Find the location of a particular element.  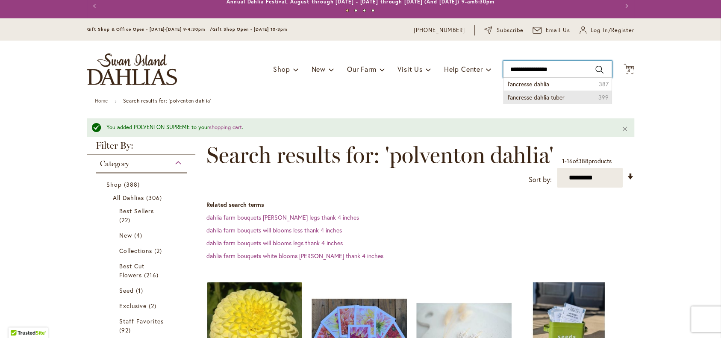

a: Log In/Register is located at coordinates (607, 30).